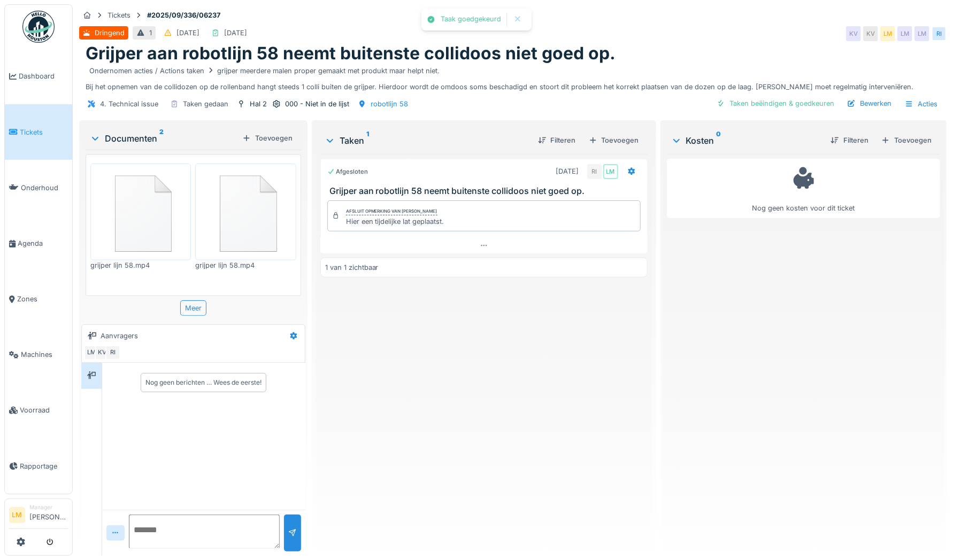 The height and width of the screenshot is (560, 953). I want to click on sup: 1, so click(367, 141).